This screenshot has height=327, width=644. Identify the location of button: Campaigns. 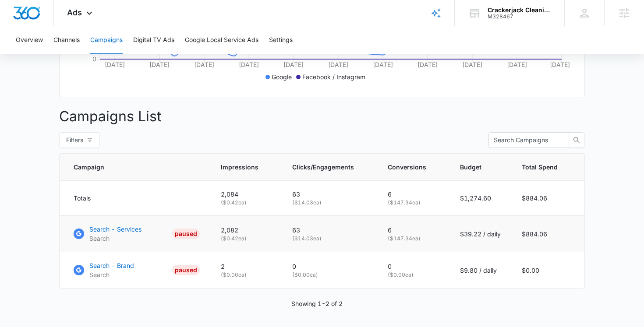
(106, 40).